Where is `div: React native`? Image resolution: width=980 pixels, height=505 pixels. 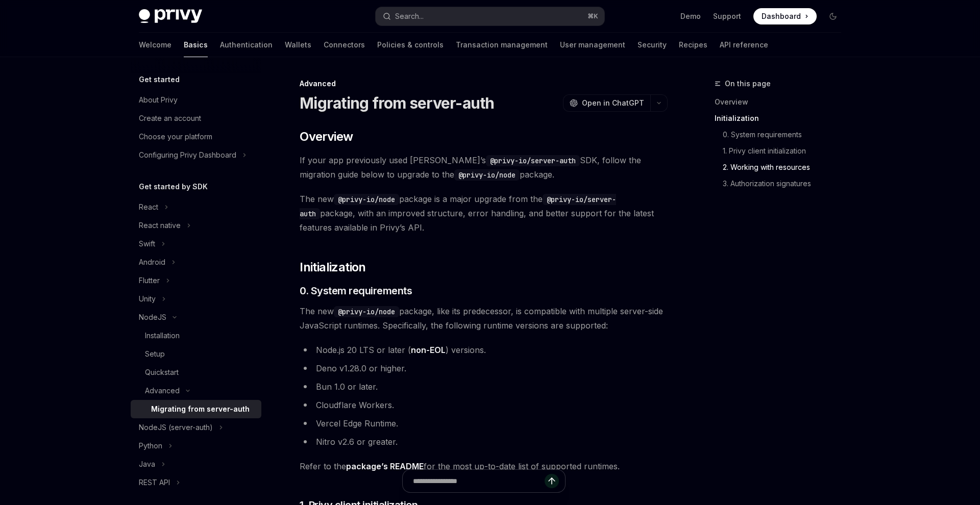 div: React native is located at coordinates (160, 225).